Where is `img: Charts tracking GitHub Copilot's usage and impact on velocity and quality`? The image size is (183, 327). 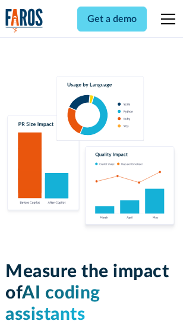 img: Charts tracking GitHub Copilot's usage and impact on velocity and quality is located at coordinates (92, 154).